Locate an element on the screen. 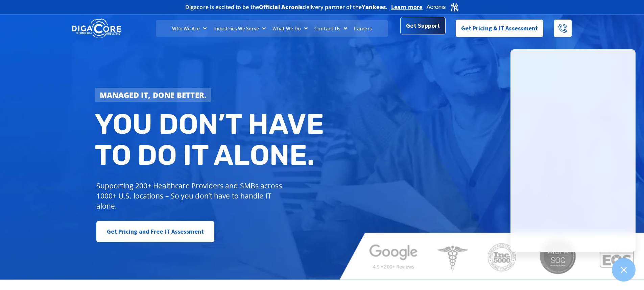 This screenshot has width=644, height=290. b: Official Acronis is located at coordinates (281, 7).